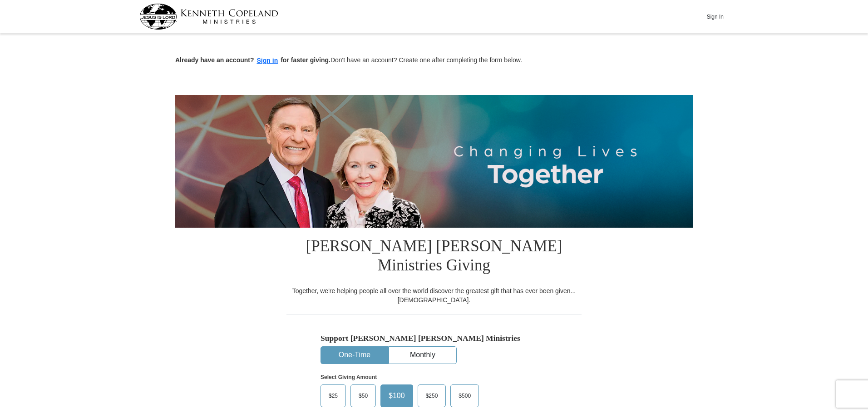 Image resolution: width=868 pixels, height=414 pixels. I want to click on button: Sign in, so click(267, 60).